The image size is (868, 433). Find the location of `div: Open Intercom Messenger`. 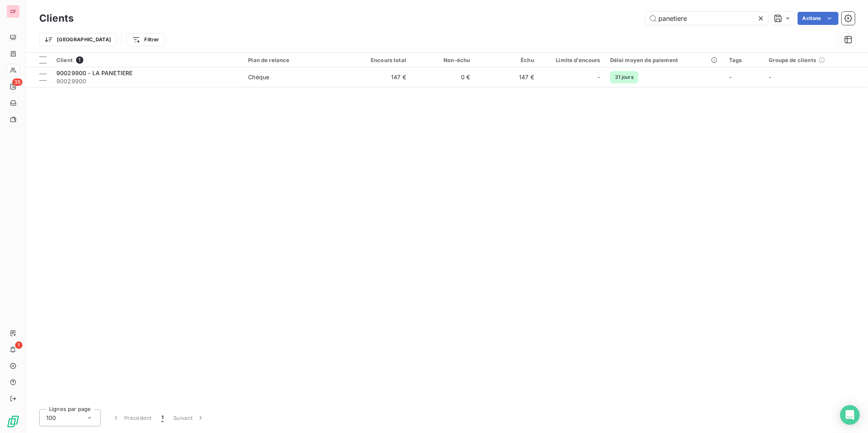

div: Open Intercom Messenger is located at coordinates (850, 415).